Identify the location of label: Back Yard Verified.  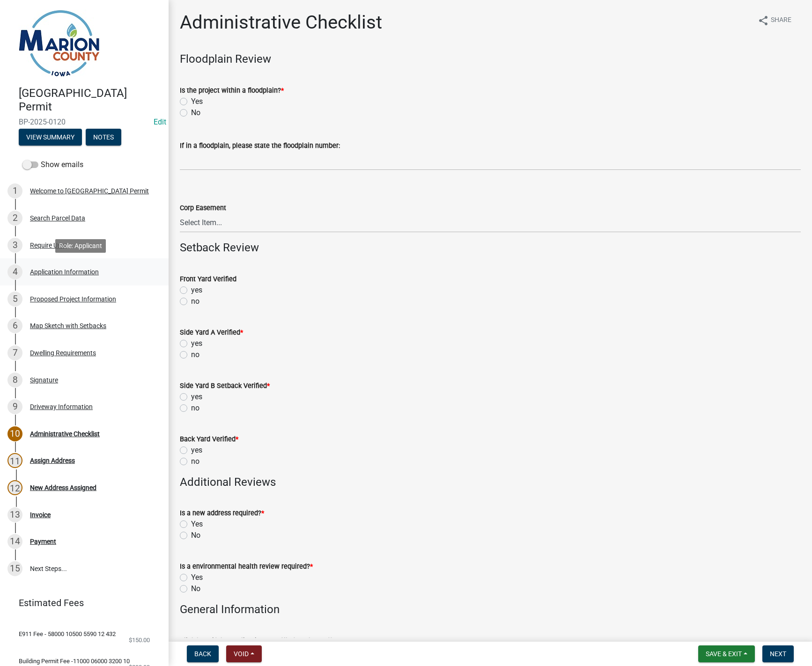
(209, 440).